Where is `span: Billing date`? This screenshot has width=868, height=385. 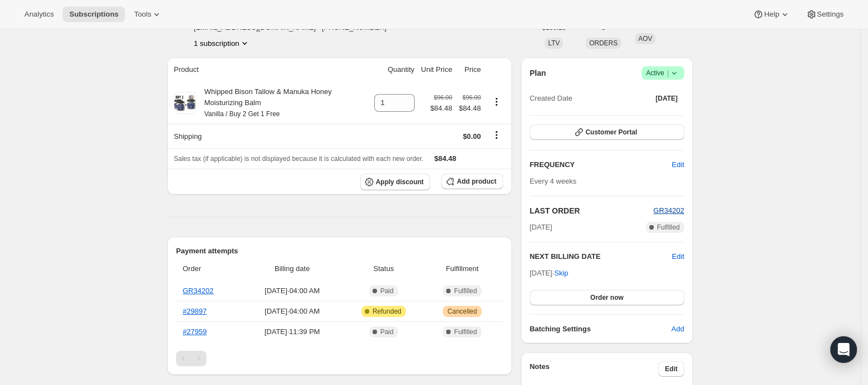
span: Billing date is located at coordinates (292, 269).